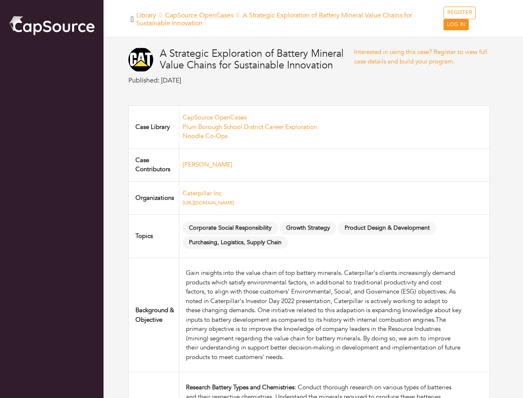 Image resolution: width=523 pixels, height=398 pixels. Describe the element at coordinates (324, 315) in the screenshot. I see `div: Gain insights into the value chain of top battery minerals. Caterpillar's clients increasingly de...` at that location.